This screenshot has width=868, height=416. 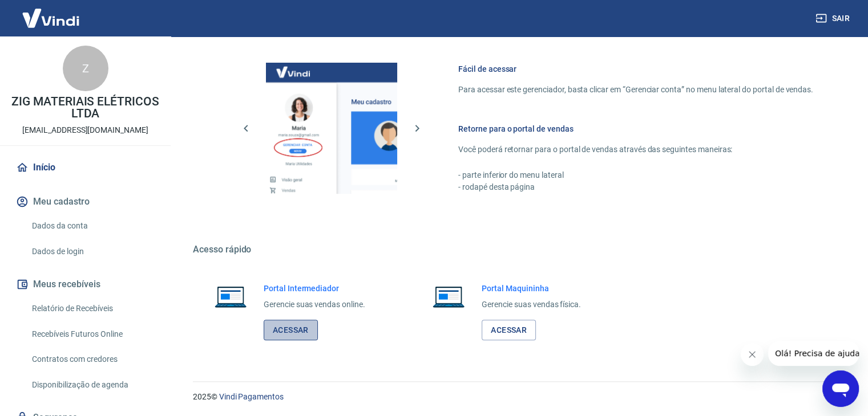 I want to click on span: Olá! Precisa de ajuda?, so click(x=52, y=12).